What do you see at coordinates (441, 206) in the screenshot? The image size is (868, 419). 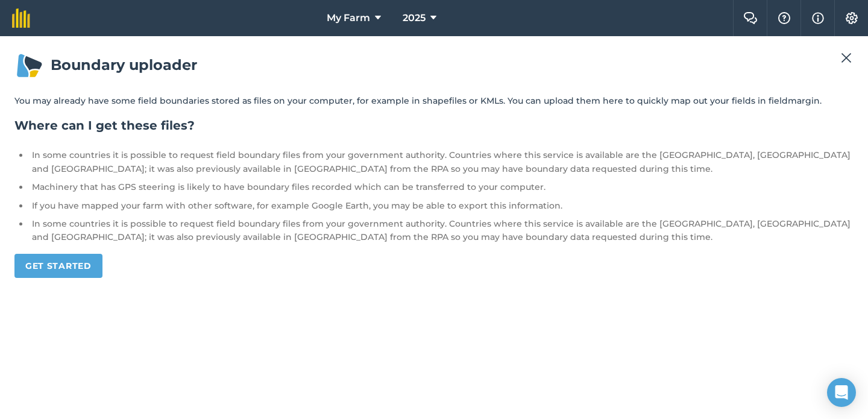 I see `li: If you have mapped your farm with other software, for example Google Earth, you may be able to ex...` at bounding box center [441, 206].